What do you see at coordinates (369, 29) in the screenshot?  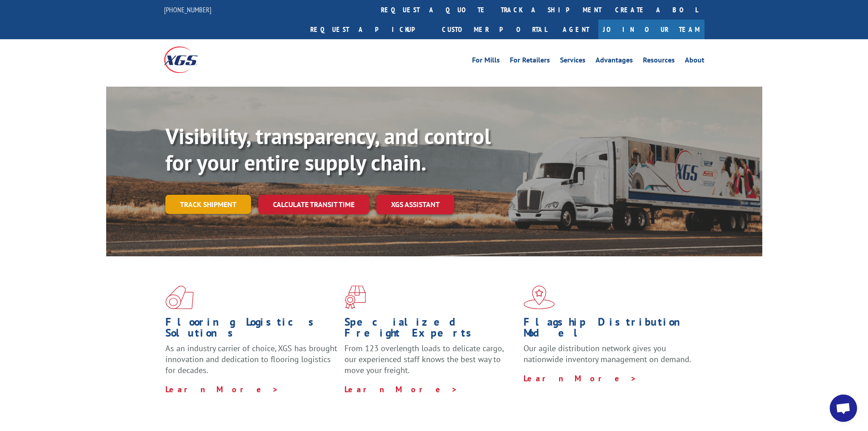 I see `a: Request a pickup` at bounding box center [369, 29].